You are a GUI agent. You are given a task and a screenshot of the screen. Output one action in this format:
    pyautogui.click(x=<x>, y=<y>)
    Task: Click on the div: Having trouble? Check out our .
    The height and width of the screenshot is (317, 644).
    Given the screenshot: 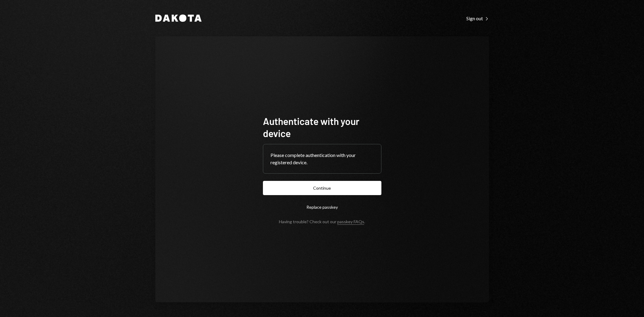 What is the action you would take?
    pyautogui.click(x=322, y=222)
    